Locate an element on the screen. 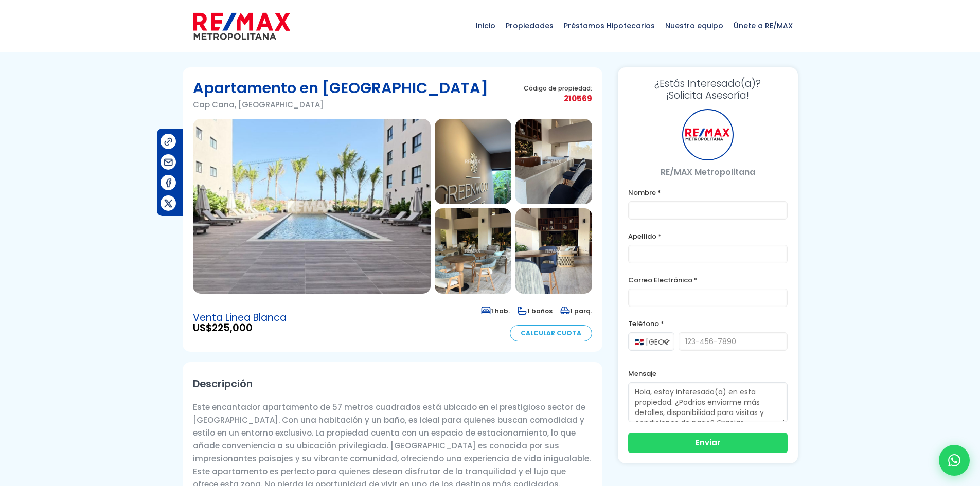  span: Únete a RE/MAX is located at coordinates (763, 26).